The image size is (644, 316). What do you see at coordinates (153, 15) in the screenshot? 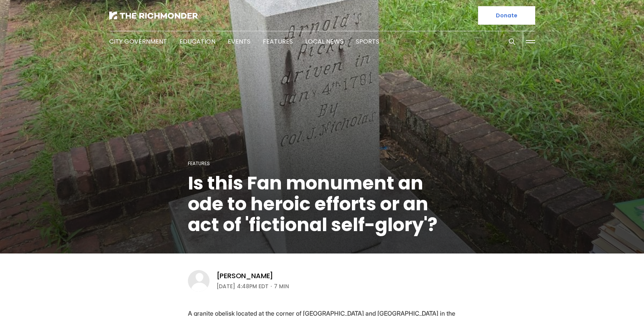
I see `img: The Richmonder` at bounding box center [153, 15].